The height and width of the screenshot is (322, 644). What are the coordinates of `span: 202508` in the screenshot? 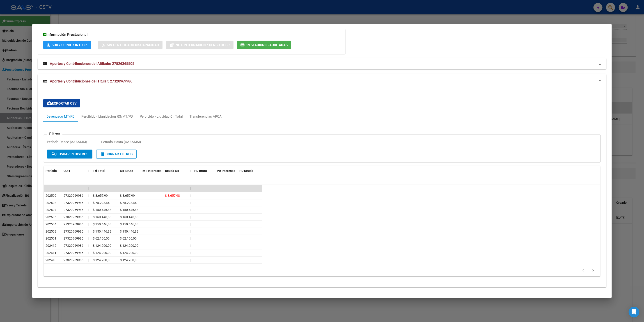 It's located at (51, 203).